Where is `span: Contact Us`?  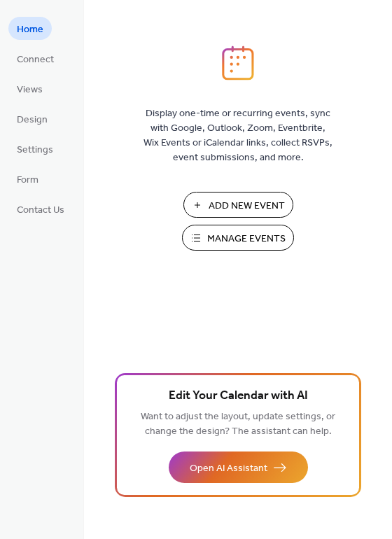 span: Contact Us is located at coordinates (41, 210).